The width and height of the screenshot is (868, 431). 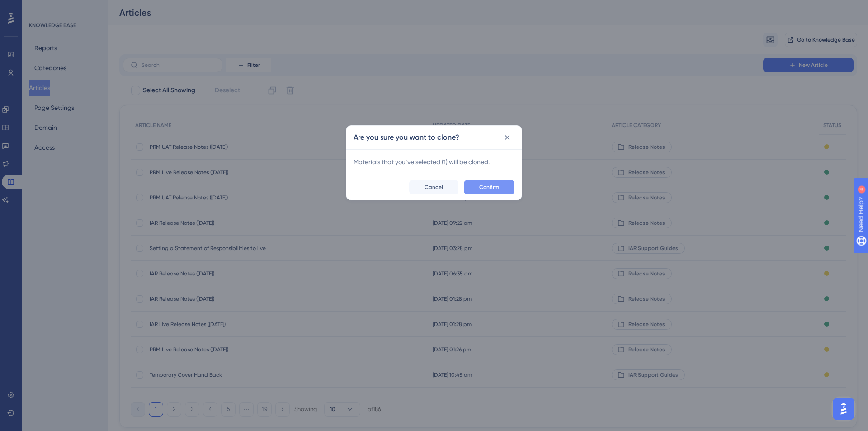 What do you see at coordinates (14, 14) in the screenshot?
I see `button: Open AI Assistant Launcher` at bounding box center [14, 14].